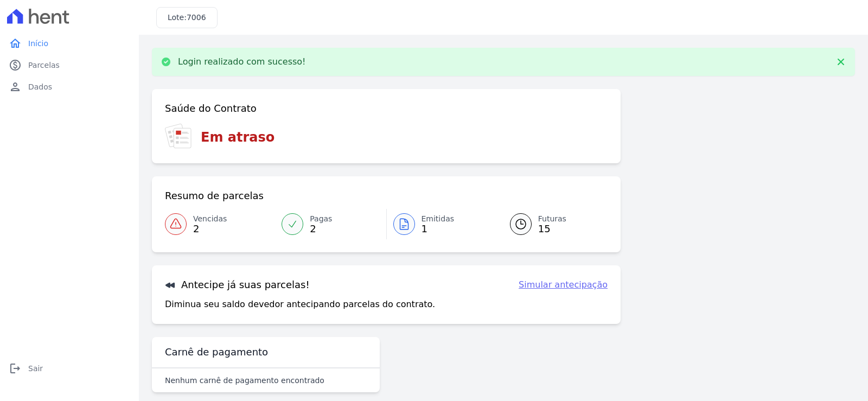 This screenshot has height=401, width=868. What do you see at coordinates (15, 87) in the screenshot?
I see `i: person` at bounding box center [15, 87].